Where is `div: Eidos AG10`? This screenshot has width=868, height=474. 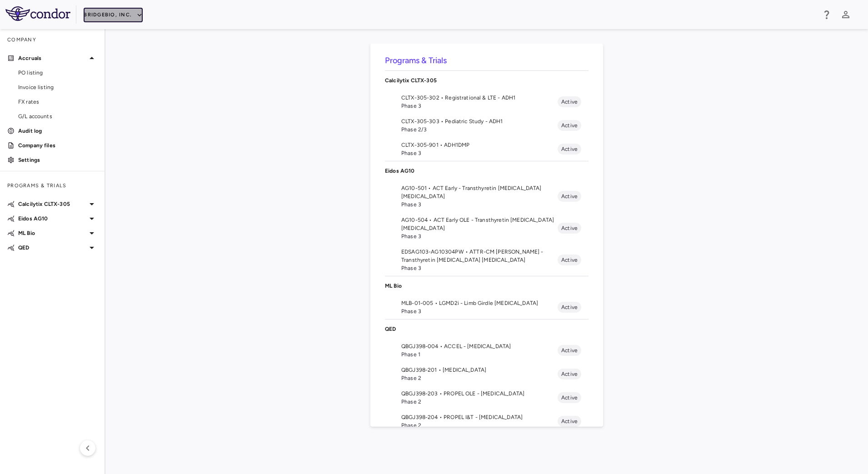 div: Eidos AG10 is located at coordinates (487, 171).